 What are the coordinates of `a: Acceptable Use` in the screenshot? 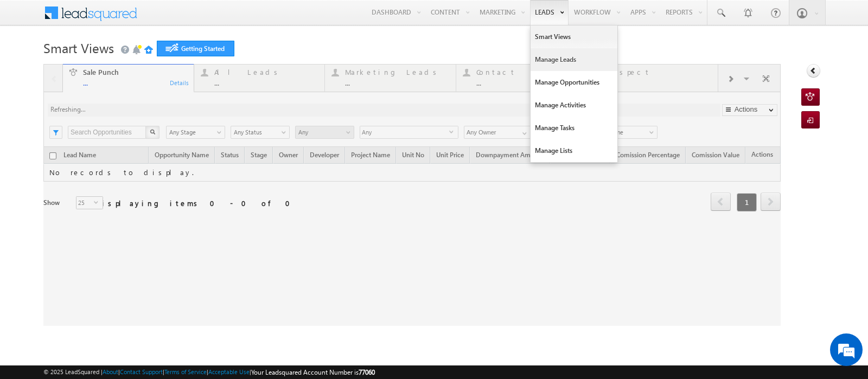 It's located at (229, 372).